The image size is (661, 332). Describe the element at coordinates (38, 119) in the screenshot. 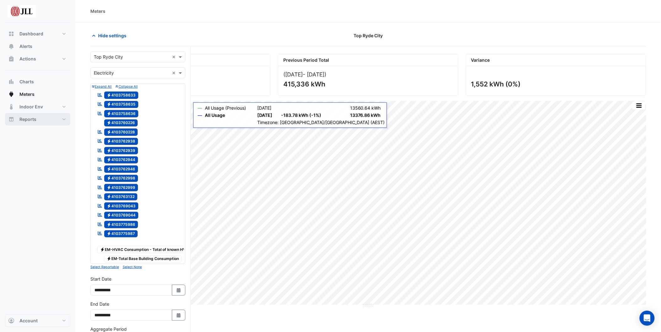

I see `button: Reports` at that location.